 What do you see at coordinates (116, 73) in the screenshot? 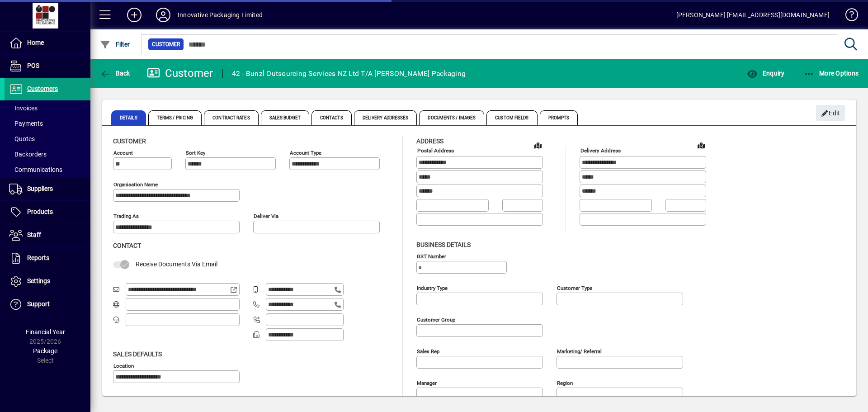
I see `app-page-header-button: Back` at bounding box center [116, 73].